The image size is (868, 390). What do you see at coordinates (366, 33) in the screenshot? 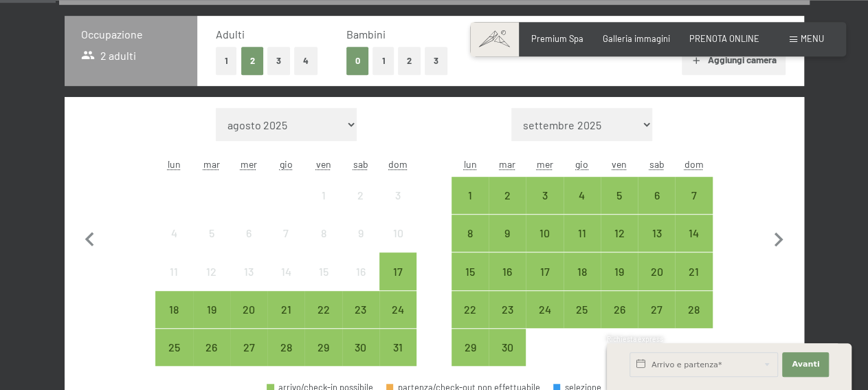
I see `span: Bambini` at bounding box center [366, 33].